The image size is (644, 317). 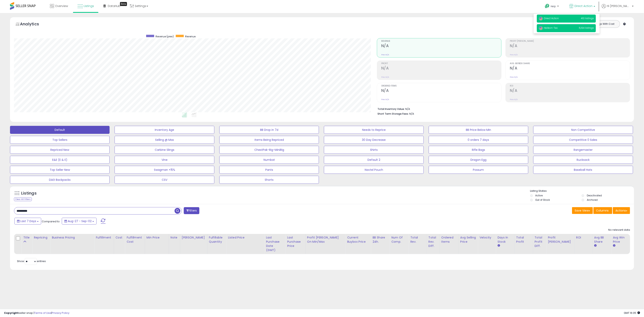 I want to click on button: CSV, so click(x=164, y=180).